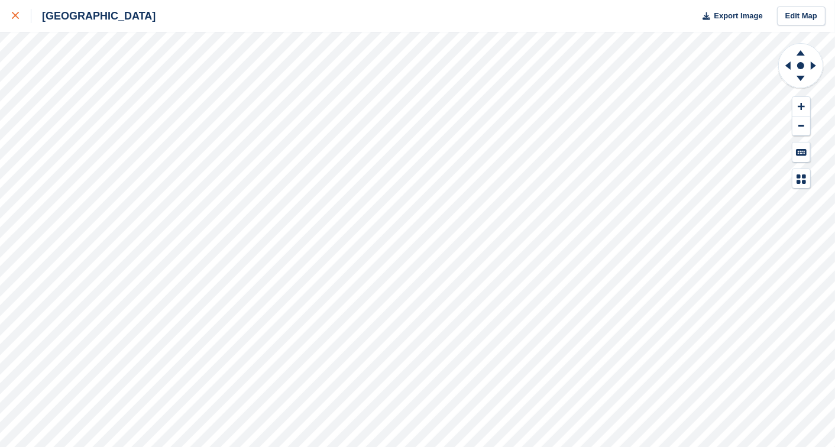  Describe the element at coordinates (729, 16) in the screenshot. I see `button: Export Image` at that location.